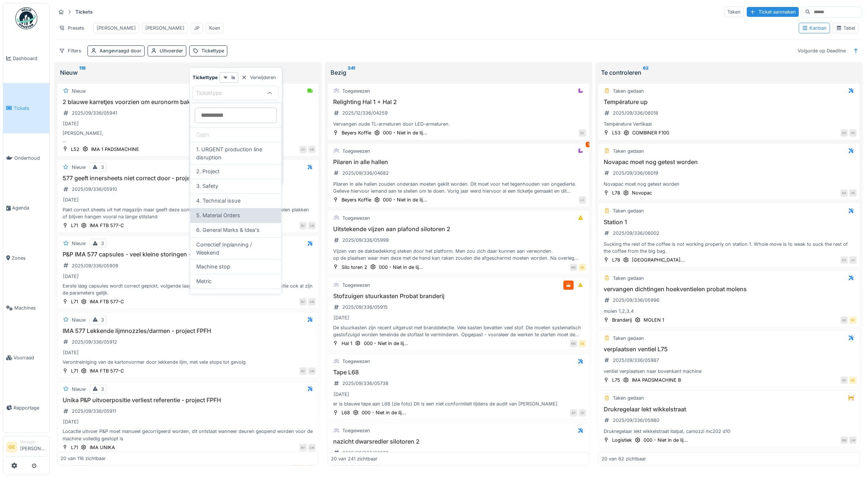  What do you see at coordinates (583, 133) in the screenshot?
I see `div: SV` at bounding box center [583, 133].